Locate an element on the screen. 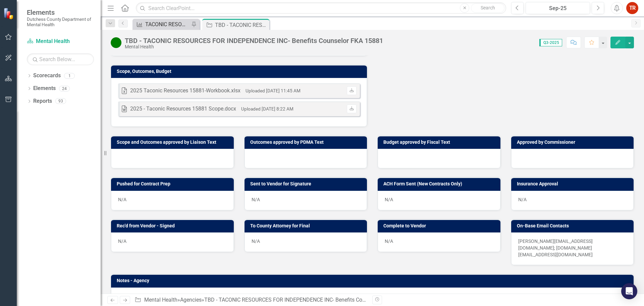 The width and height of the screenshot is (644, 306). span: Search is located at coordinates (488, 8).